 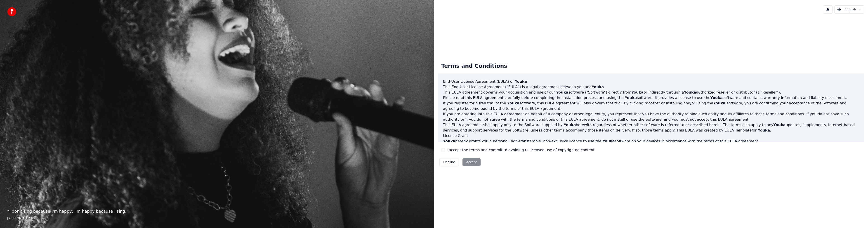 I want to click on p: This EULA agreement shall apply only to the Software supplied by herewith regardless of whether o..., so click(x=650, y=128).